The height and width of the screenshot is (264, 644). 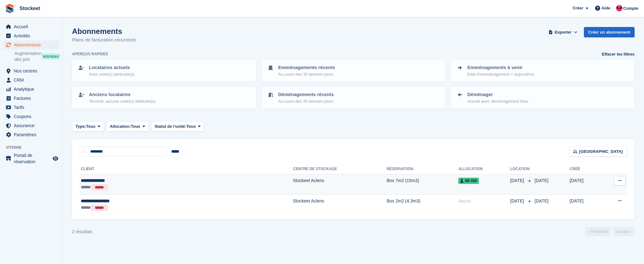 I want to click on a: Locataires actuels Avec unité(s) attribuée(s), so click(x=164, y=71).